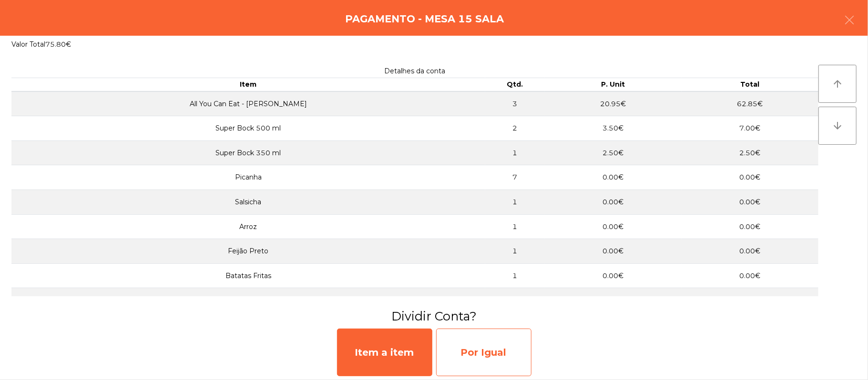 The width and height of the screenshot is (868, 380). I want to click on td: 2, so click(515, 129).